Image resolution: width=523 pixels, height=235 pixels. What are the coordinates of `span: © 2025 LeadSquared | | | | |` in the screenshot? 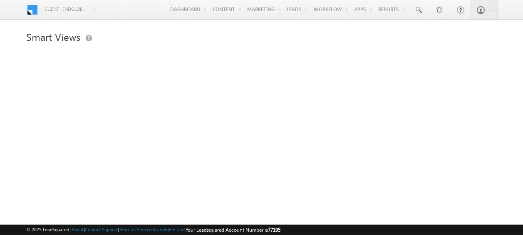 It's located at (153, 229).